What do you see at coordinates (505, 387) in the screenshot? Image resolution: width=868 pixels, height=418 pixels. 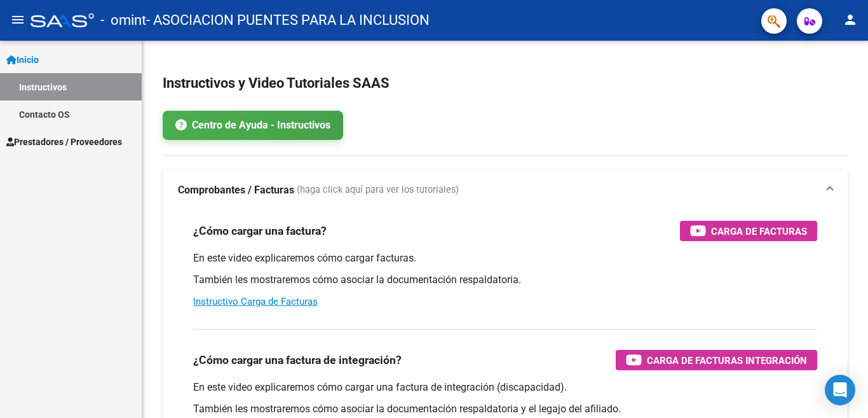 I see `p: En este video explicaremos cómo cargar una factura de integración (discapacidad).` at bounding box center [505, 387].